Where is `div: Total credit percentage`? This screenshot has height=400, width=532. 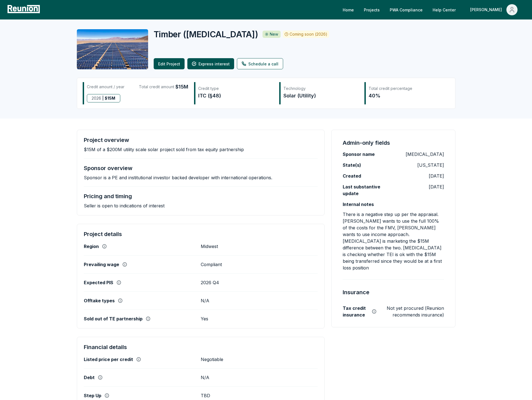
div: Total credit percentage is located at coordinates (406, 88).